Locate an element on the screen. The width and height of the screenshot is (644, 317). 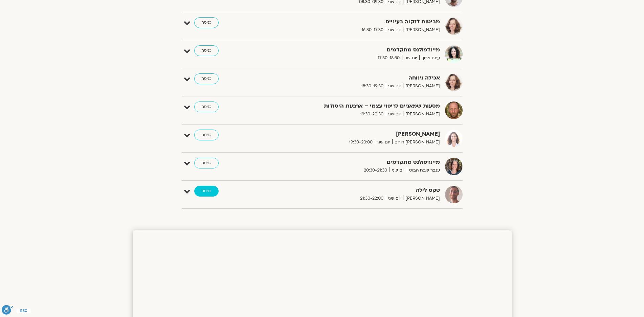
span: 16:30-17:30 is located at coordinates (372, 30).